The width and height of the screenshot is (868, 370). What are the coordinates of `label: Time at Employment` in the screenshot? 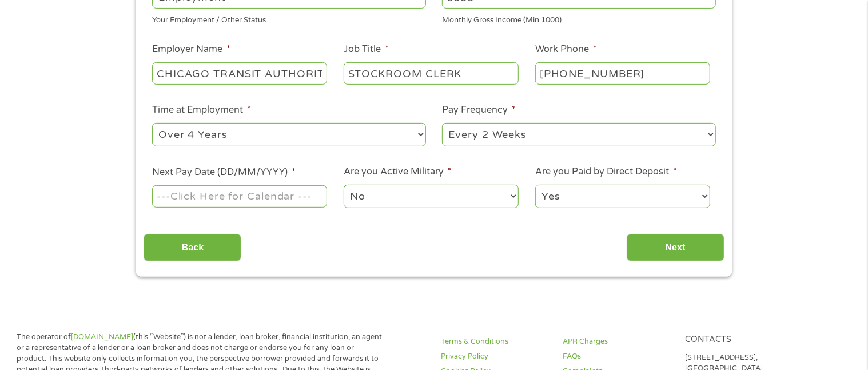 It's located at (201, 110).